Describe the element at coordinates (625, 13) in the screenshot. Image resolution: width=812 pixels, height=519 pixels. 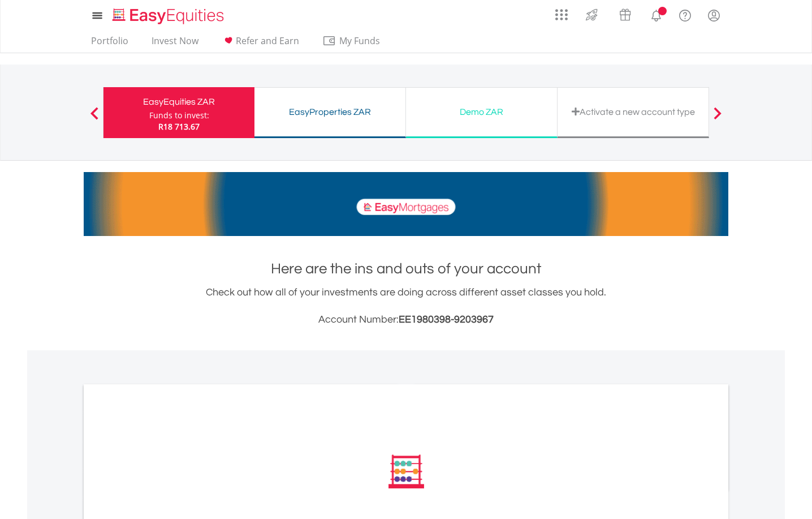
I see `a: Vouchers` at that location.